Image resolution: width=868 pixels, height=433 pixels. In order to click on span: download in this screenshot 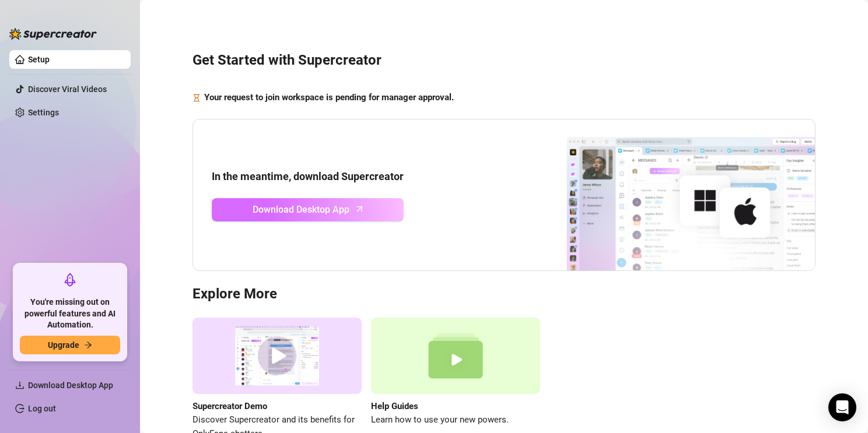, I will do `click(20, 385)`.